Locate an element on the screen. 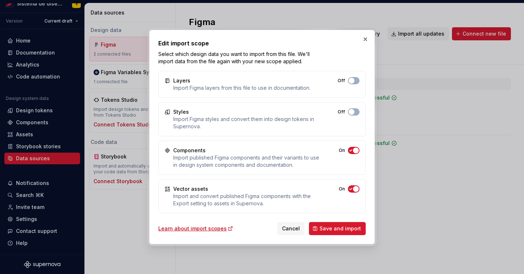  div: Layers is located at coordinates (181, 81).